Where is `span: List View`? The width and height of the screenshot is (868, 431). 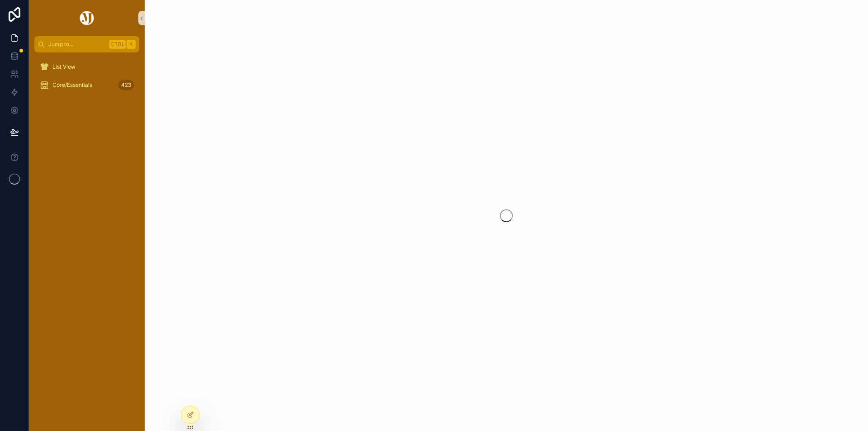
span: List View is located at coordinates (64, 67).